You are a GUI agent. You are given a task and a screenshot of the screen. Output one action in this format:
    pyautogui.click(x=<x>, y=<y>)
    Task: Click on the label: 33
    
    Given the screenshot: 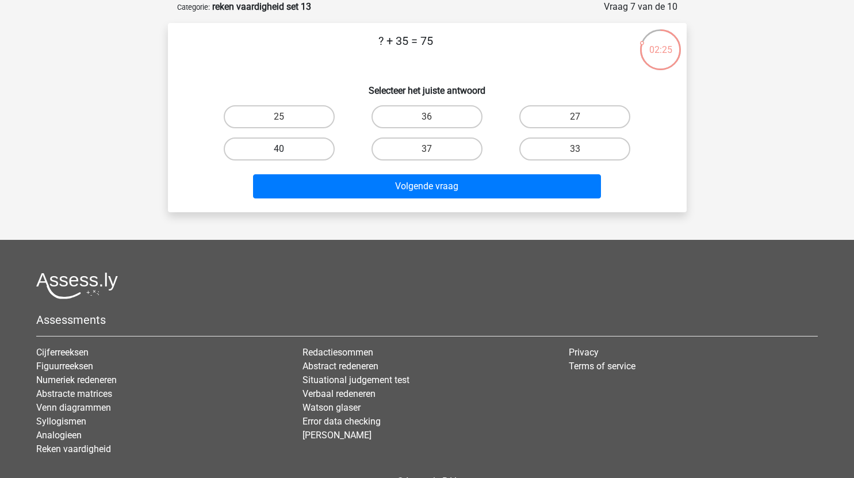 What is the action you would take?
    pyautogui.click(x=575, y=149)
    